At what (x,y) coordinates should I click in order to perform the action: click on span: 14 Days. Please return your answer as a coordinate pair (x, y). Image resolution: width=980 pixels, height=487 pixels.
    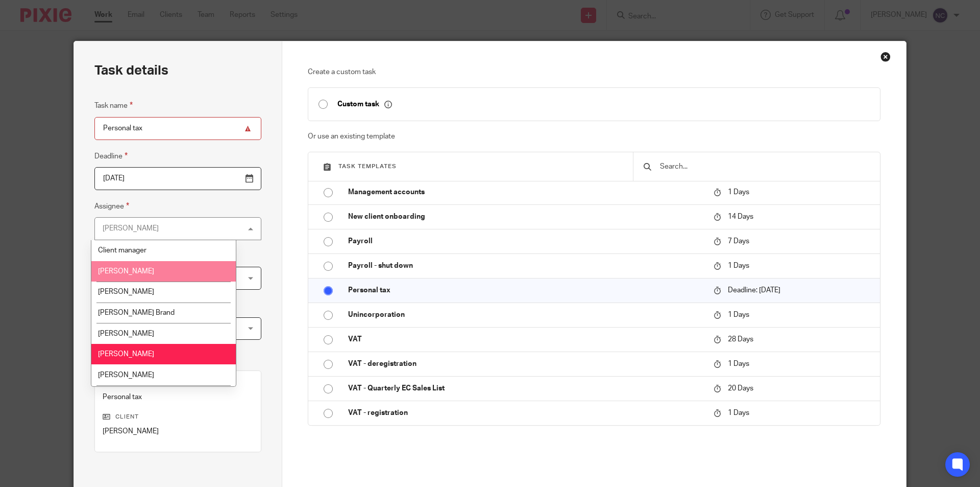
    Looking at the image, I should click on (741, 217).